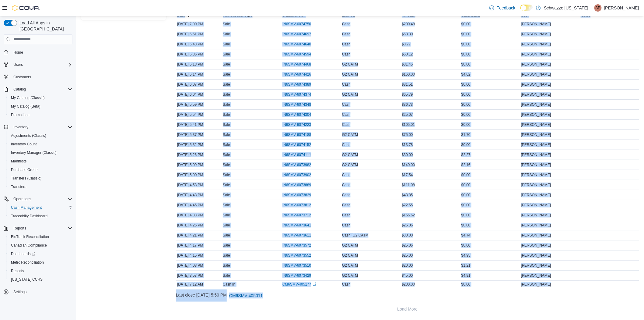 Image resolution: width=644 pixels, height=320 pixels. Describe the element at coordinates (297, 165) in the screenshot. I see `span: IN6SMV-6073982` at that location.